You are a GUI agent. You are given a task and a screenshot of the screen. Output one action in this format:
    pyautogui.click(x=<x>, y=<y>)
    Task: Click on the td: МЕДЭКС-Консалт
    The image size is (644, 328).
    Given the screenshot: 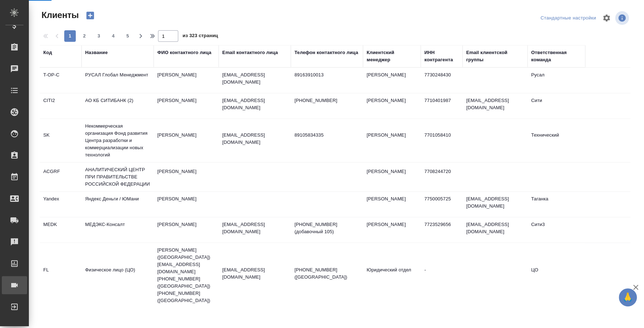 What is the action you would take?
    pyautogui.click(x=118, y=230)
    